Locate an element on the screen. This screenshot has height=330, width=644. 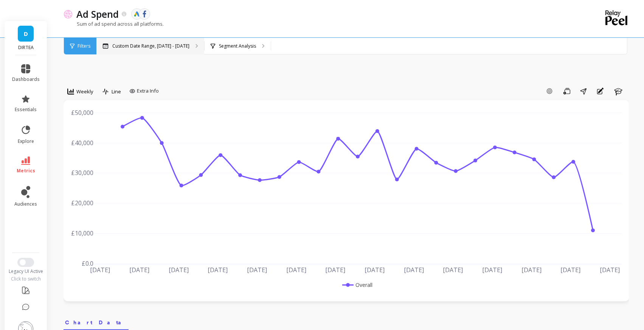
div: Click to switch is located at coordinates (26, 279).